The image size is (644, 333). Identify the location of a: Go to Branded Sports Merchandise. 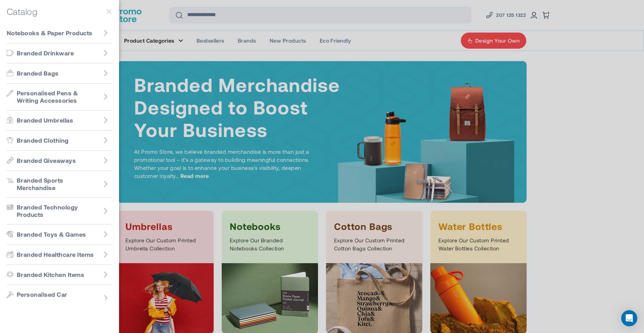
(59, 184).